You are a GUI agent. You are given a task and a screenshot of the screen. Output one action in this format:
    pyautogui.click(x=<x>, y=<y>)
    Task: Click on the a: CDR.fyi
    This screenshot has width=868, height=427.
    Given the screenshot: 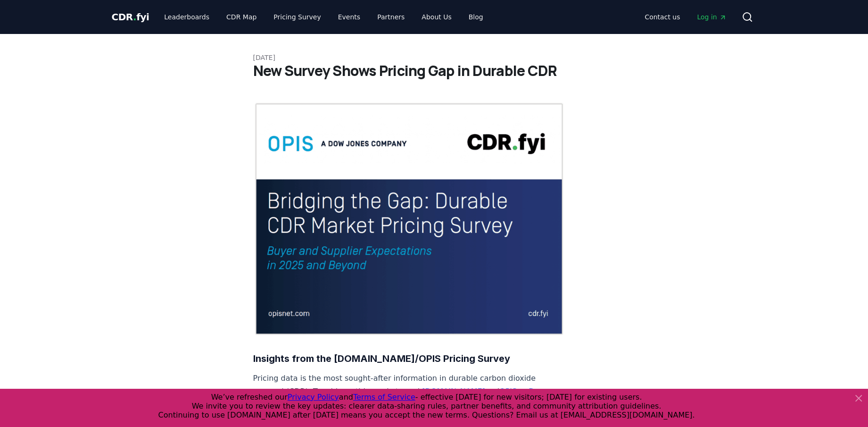 What is the action you would take?
    pyautogui.click(x=130, y=17)
    